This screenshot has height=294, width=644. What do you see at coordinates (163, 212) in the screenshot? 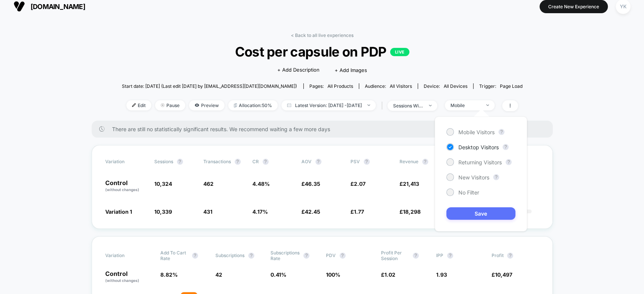
I see `span: 10,339` at bounding box center [163, 212].